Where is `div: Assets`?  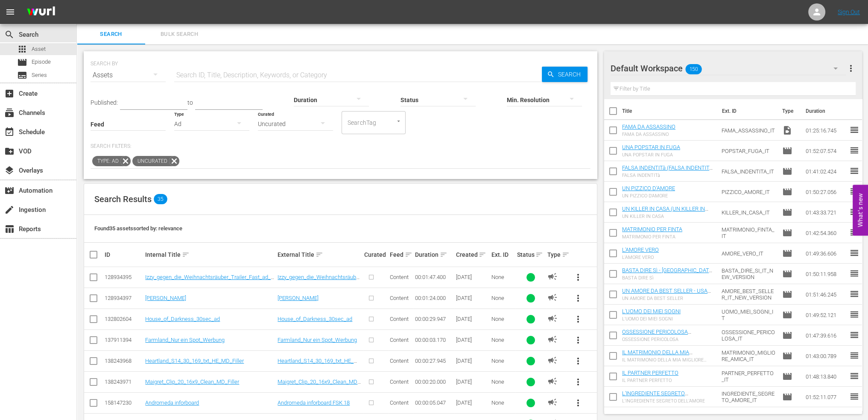 div: Assets is located at coordinates (128, 75).